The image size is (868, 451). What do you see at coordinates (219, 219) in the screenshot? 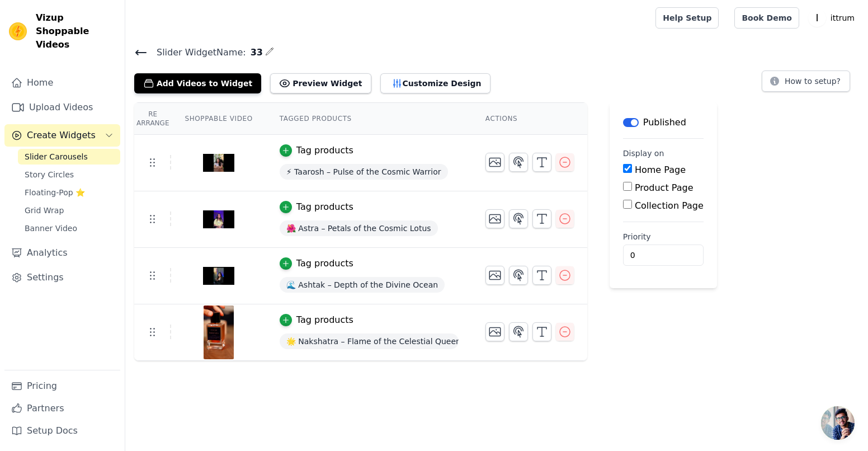
I see `img: tn-f53ed03ba90a40b080e86bbff6df8abe.png` at bounding box center [219, 219].